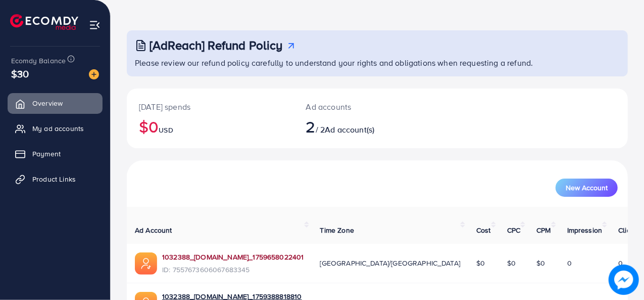  What do you see at coordinates (95, 25) in the screenshot?
I see `img: menu` at bounding box center [95, 25].